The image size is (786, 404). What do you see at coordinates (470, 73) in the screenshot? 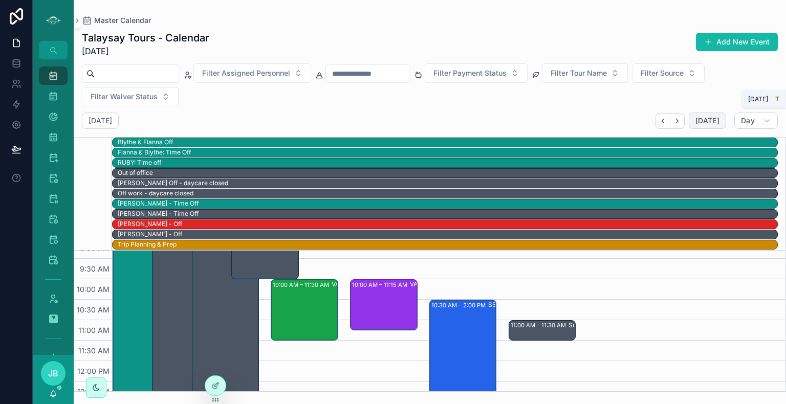
I see `span: Filter Payment Status` at bounding box center [470, 73].